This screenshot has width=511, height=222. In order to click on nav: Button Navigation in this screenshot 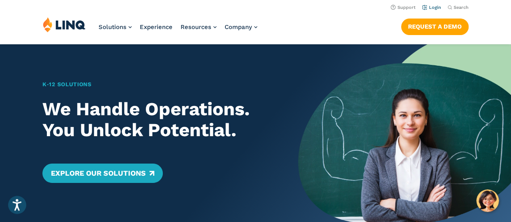, I will do `click(434, 26)`.